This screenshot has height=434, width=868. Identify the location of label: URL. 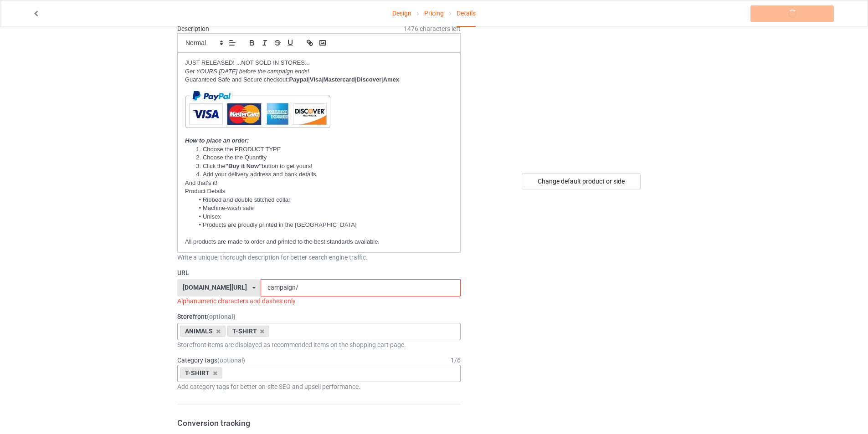
(319, 273).